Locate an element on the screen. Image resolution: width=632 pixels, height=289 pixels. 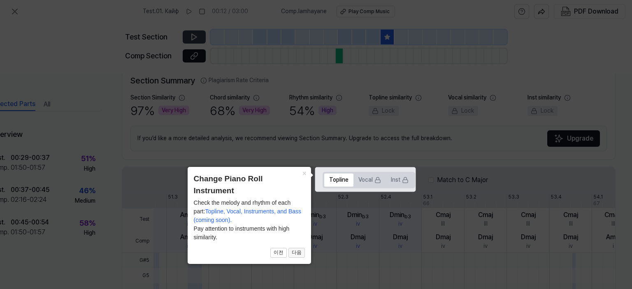
span: Topline, Vocal, Instruments, and Bass (coming soon). is located at coordinates (247, 215).